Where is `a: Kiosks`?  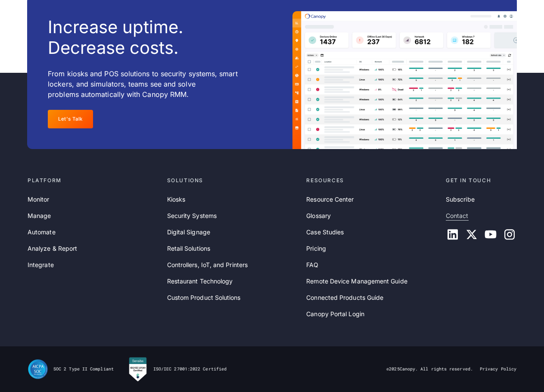
a: Kiosks is located at coordinates (176, 200).